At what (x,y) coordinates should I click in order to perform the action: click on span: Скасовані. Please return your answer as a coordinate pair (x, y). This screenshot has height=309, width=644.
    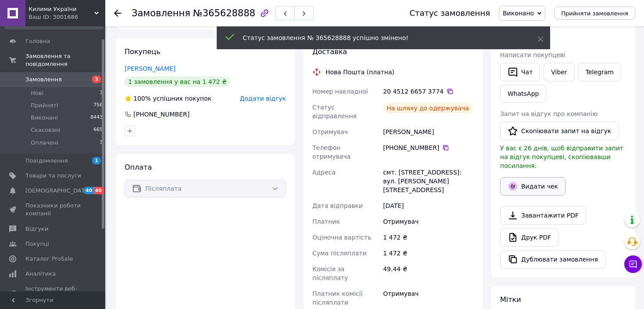
    Looking at the image, I should click on (45, 130).